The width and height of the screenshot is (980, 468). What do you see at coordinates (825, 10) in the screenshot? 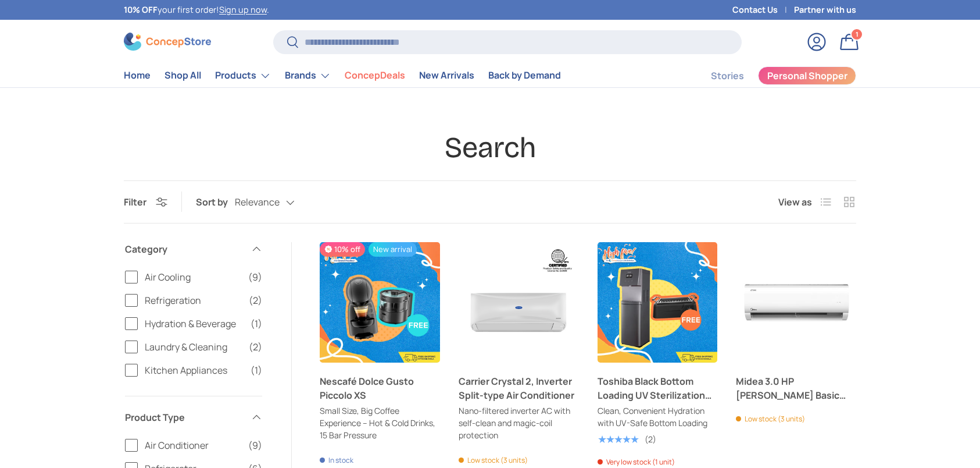
I see `a: Partner with us` at bounding box center [825, 10].